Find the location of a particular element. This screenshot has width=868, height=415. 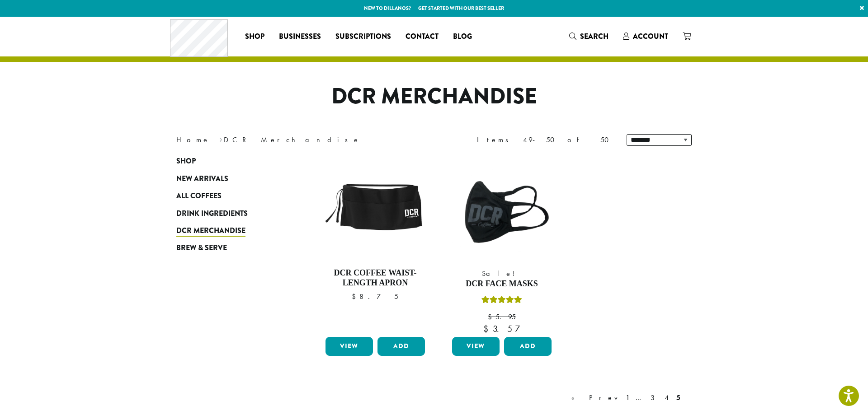

h1: DCR Merchandise is located at coordinates (434, 97).